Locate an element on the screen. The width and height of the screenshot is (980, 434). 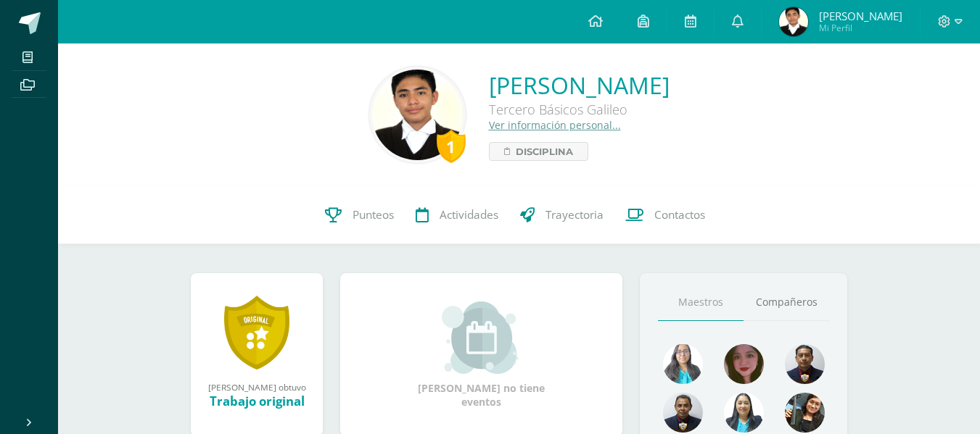
a: Actividades is located at coordinates (457, 216).